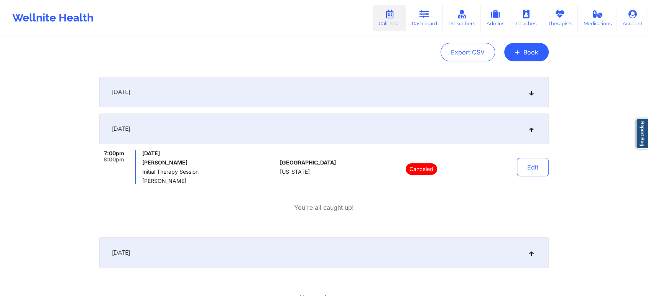 This screenshot has width=648, height=296. I want to click on a: Report Bug, so click(642, 133).